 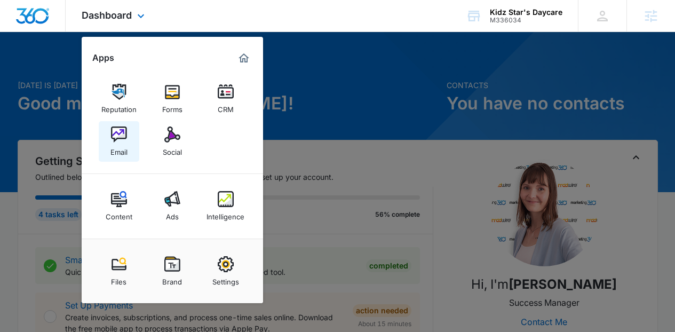 What do you see at coordinates (244, 58) in the screenshot?
I see `a: Marketing 360® Dashboard` at bounding box center [244, 58].